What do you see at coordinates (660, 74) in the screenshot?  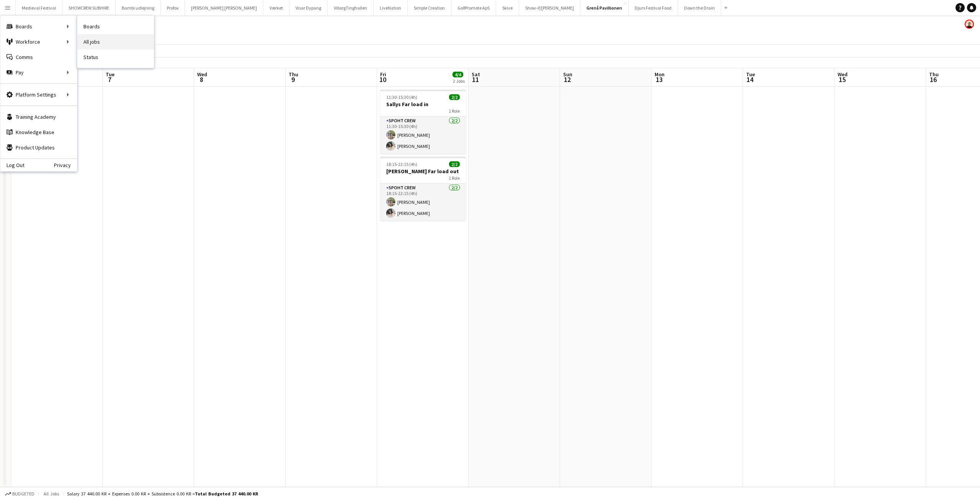 I see `span: Mon` at bounding box center [660, 74].